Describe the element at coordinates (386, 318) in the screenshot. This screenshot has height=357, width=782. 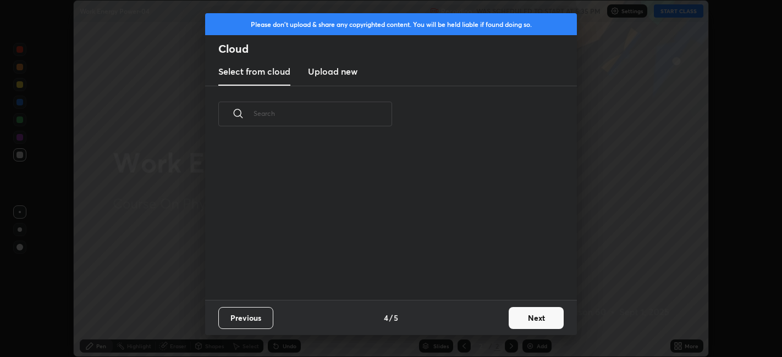
I see `h4: 4` at that location.